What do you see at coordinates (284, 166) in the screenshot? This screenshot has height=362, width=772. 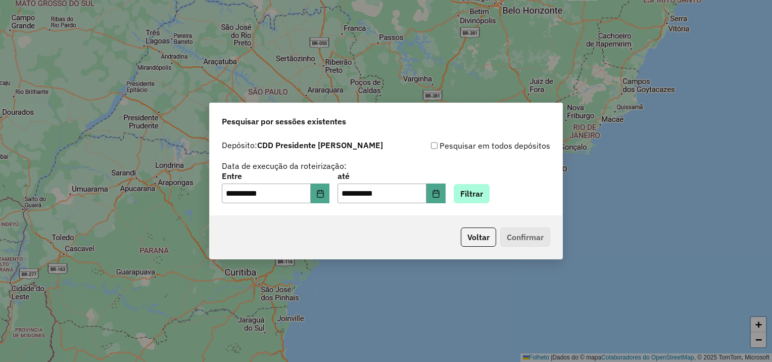 I see `label: Data de execução da roteirização:` at bounding box center [284, 166].